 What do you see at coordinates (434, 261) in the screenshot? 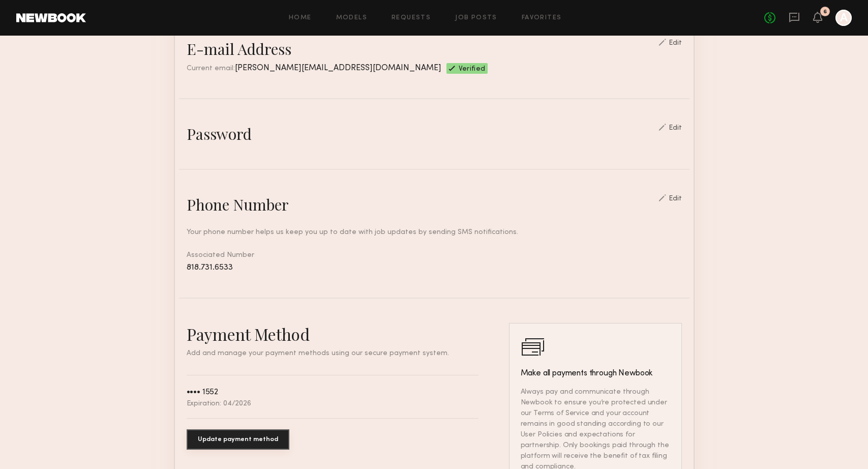
I see `div: Associated Number` at bounding box center [434, 261].